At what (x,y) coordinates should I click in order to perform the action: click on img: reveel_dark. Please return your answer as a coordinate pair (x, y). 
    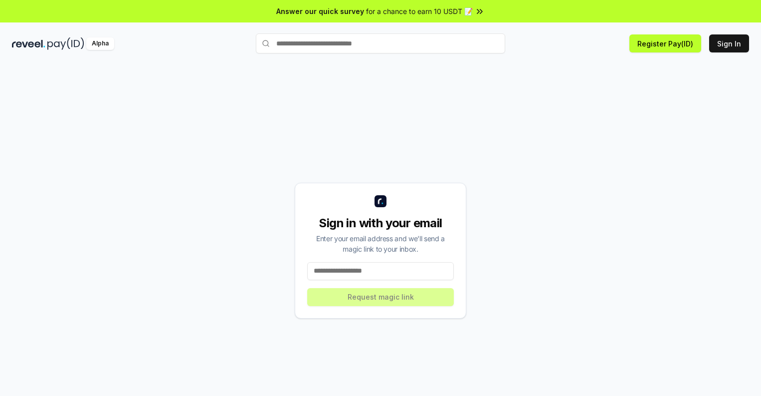
    Looking at the image, I should click on (28, 43).